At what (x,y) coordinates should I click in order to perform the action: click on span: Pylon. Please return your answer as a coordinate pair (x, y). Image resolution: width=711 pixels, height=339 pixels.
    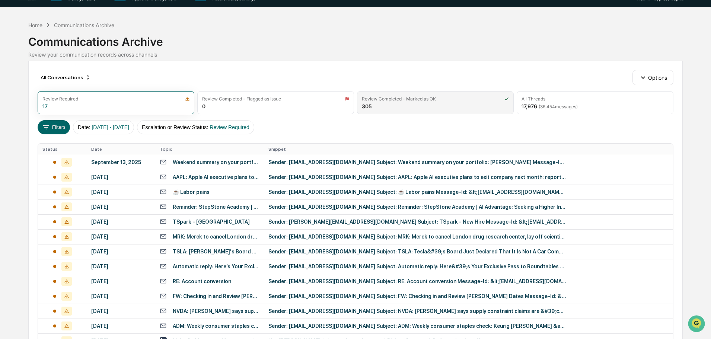
    Looking at the image, I should click on (82, 129).